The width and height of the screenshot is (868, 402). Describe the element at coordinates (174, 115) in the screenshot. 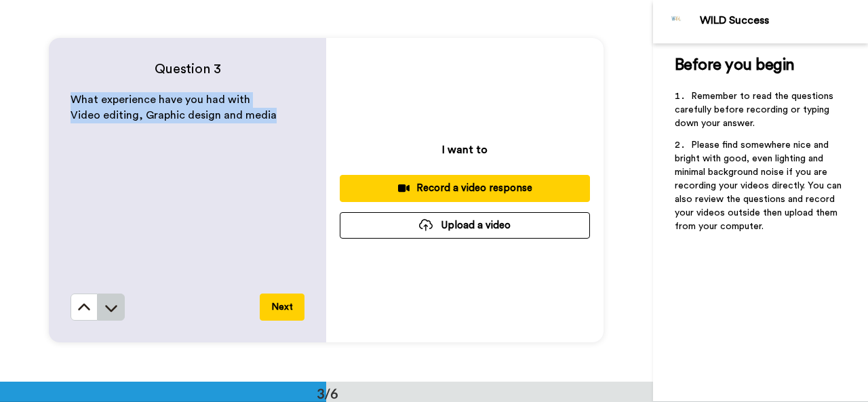

I see `span: Video editing, Graphic design and media` at that location.